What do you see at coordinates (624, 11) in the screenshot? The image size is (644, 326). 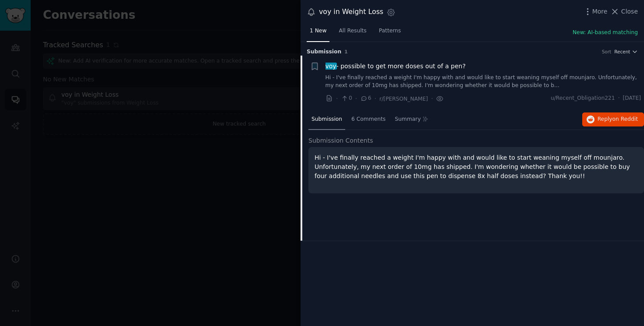 I see `button: Close` at bounding box center [624, 11].